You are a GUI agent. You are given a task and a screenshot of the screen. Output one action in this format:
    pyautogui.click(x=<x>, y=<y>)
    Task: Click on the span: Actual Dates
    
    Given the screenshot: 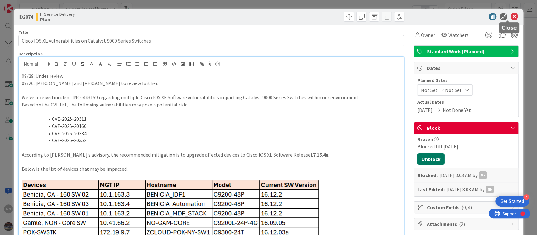 What is the action you would take?
    pyautogui.click(x=466, y=102)
    